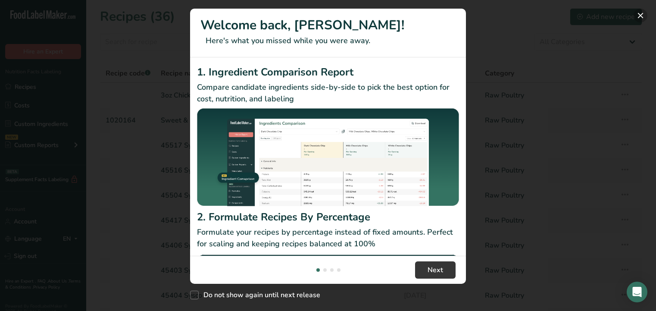 The width and height of the screenshot is (656, 311). Describe the element at coordinates (328, 157) in the screenshot. I see `img: Ingredient Comparison Report` at that location.